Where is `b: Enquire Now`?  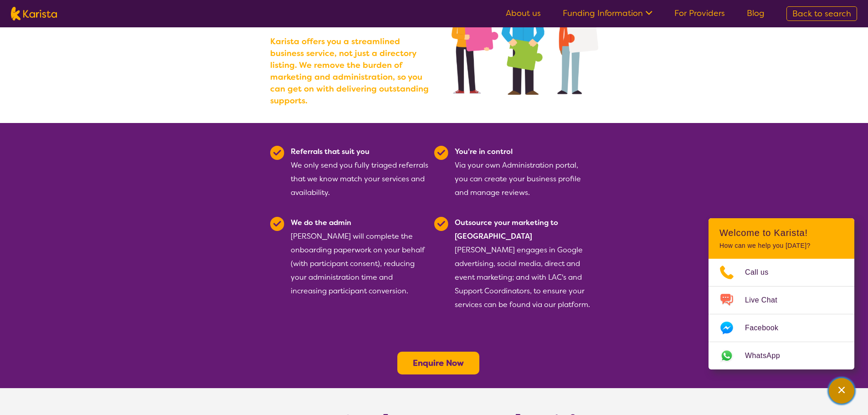 b: Enquire Now is located at coordinates (438, 363).